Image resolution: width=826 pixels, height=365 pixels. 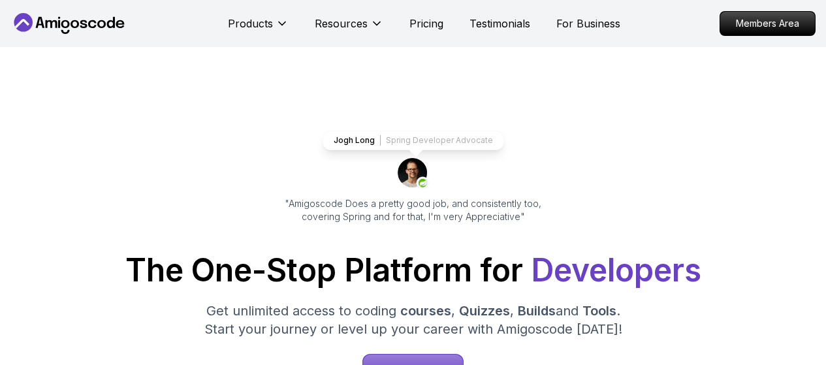 What do you see at coordinates (250, 24) in the screenshot?
I see `p: Products` at bounding box center [250, 24].